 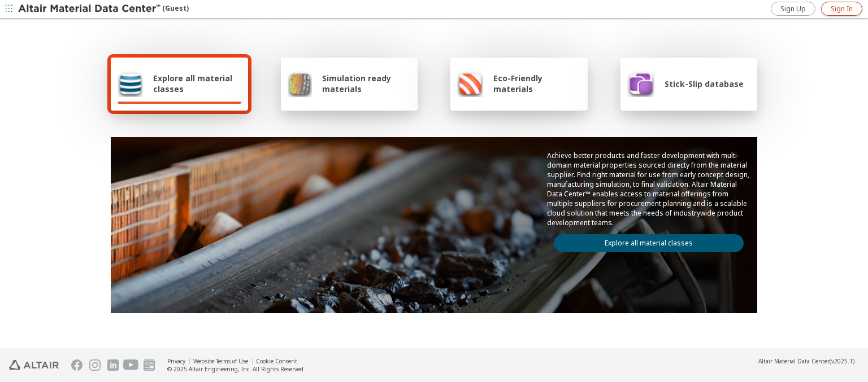 What do you see at coordinates (704, 84) in the screenshot?
I see `span: Stick-Slip database` at bounding box center [704, 84].